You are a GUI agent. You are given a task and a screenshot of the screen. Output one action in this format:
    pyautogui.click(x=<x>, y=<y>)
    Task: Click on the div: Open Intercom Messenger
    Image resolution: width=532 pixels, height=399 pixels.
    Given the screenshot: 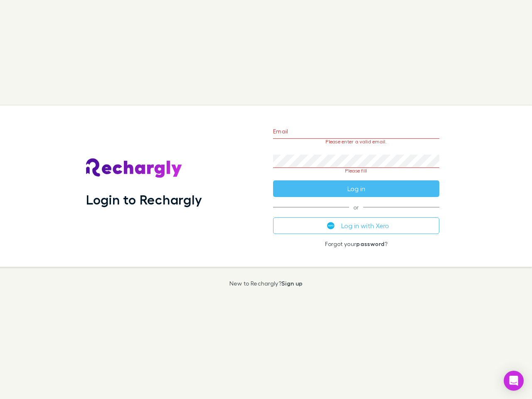 What is the action you would take?
    pyautogui.click(x=514, y=381)
    